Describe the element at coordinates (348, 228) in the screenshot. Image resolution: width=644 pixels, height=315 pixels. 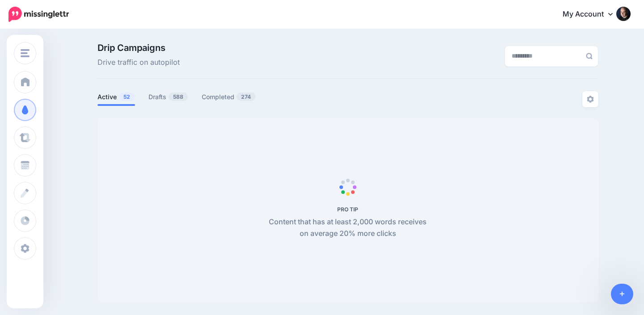
I see `p: Content that has at least 2,000 words receives on average 20% more clicks` at that location.